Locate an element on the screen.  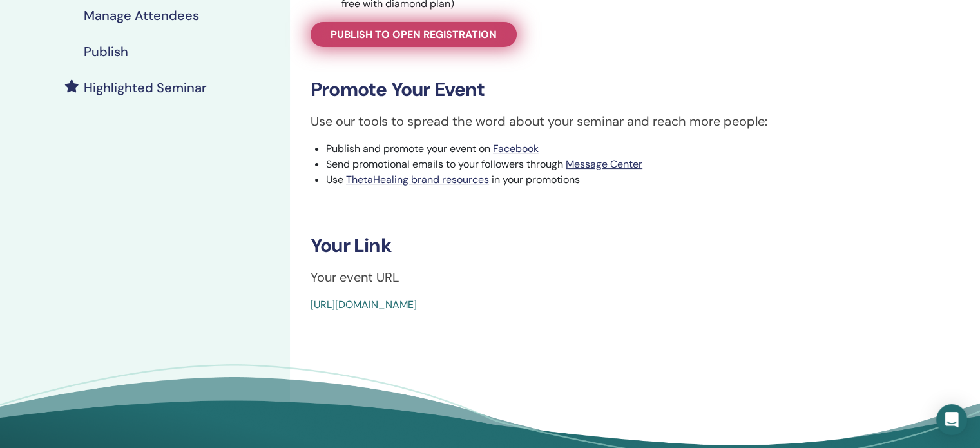
li: Send promotional emails to your followers through is located at coordinates (624, 164).